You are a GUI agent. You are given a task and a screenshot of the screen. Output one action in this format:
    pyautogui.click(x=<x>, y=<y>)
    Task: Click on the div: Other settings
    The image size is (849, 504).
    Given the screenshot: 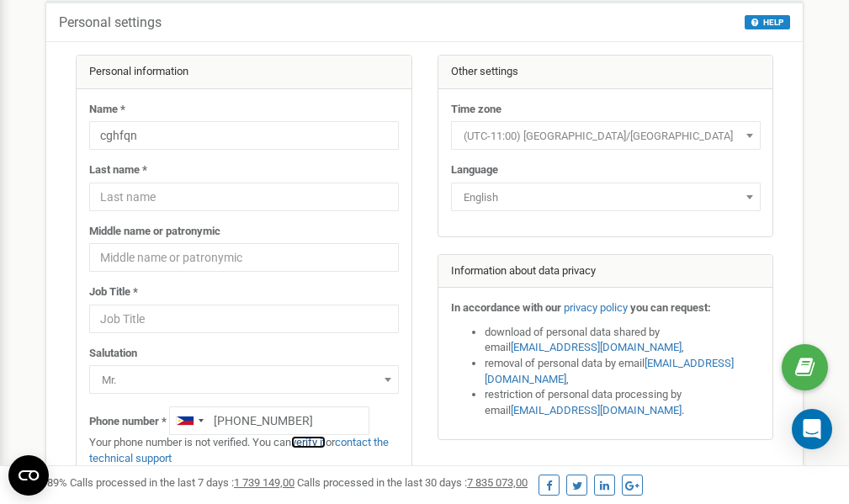 What is the action you would take?
    pyautogui.click(x=606, y=72)
    